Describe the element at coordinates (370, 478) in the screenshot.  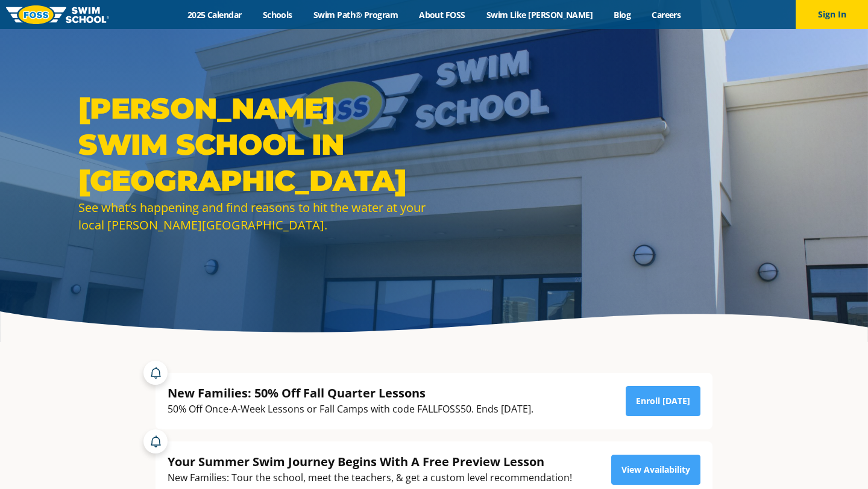
I see `div: New Families: Tour the school, meet the teachers, & get a custom level recommendation!` at that location.